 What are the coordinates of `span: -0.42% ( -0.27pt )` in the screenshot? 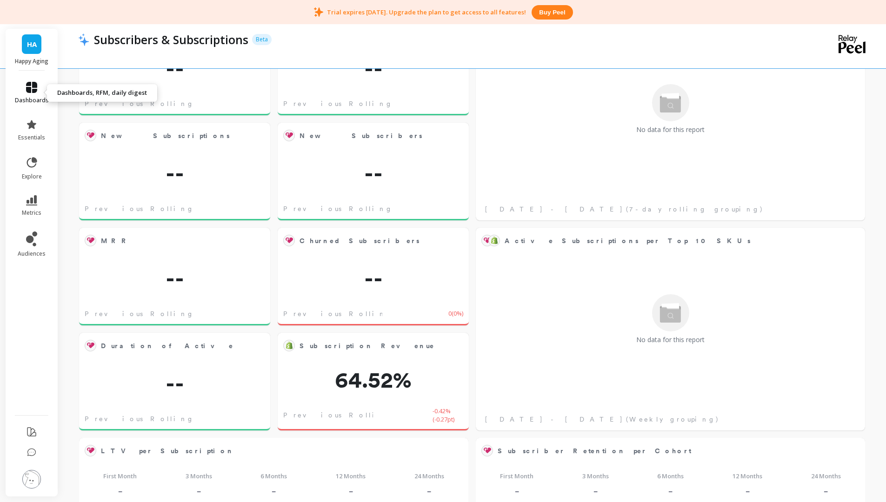 It's located at (448, 415).